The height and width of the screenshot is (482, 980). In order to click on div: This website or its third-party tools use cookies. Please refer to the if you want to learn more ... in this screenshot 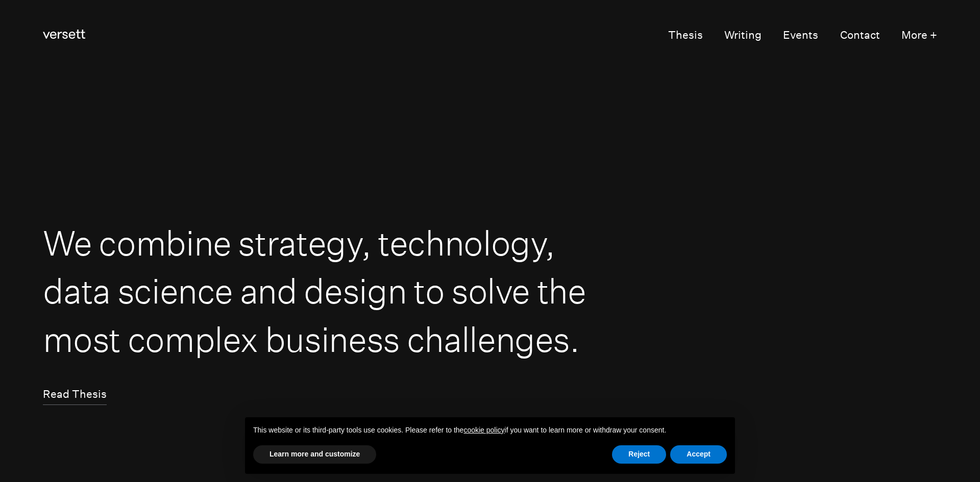, I will do `click(490, 431)`.